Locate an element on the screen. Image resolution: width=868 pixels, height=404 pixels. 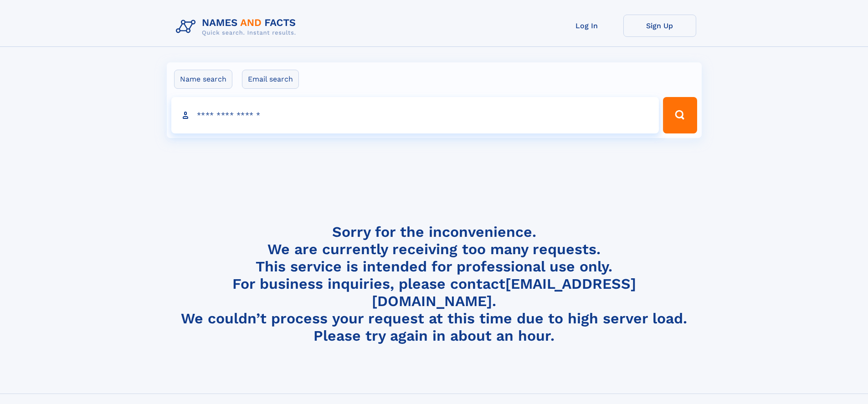
label: Name search is located at coordinates (203, 80).